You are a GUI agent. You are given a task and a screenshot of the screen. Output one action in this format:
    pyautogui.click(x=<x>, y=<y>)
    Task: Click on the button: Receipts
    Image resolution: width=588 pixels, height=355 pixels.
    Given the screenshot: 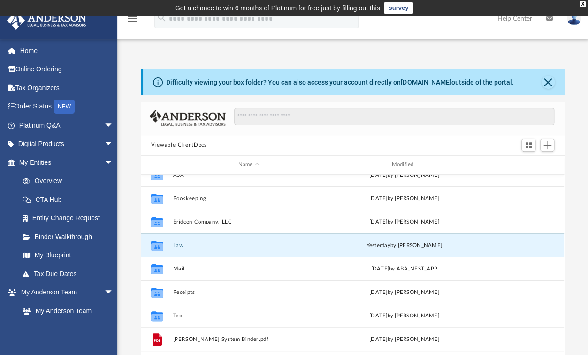 What is the action you would take?
    pyautogui.click(x=249, y=292)
    